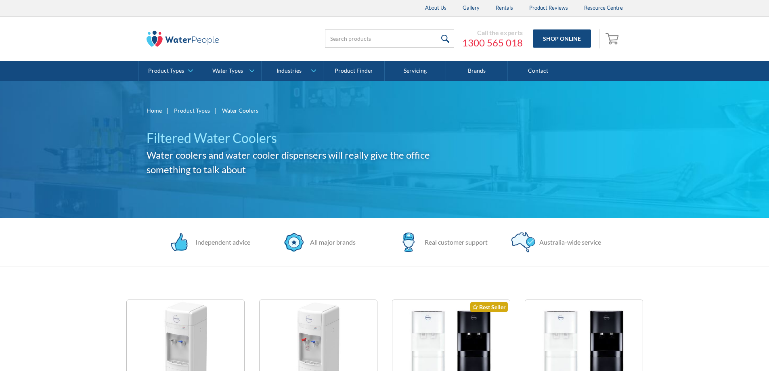  What do you see at coordinates (354, 71) in the screenshot?
I see `a: Product Finder` at bounding box center [354, 71].